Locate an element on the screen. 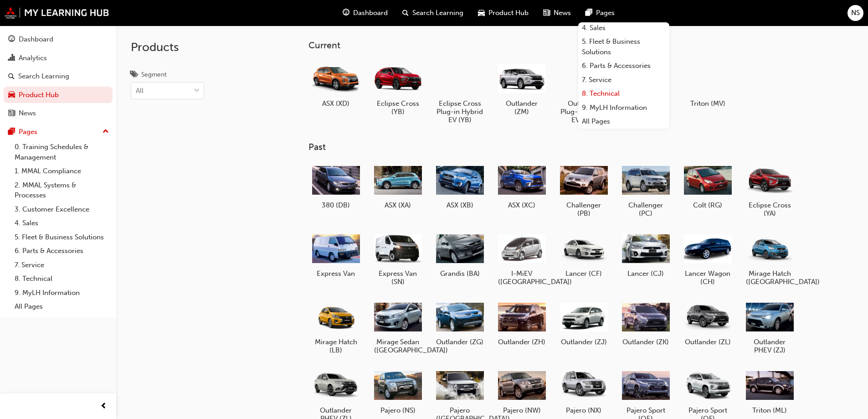  span: prev-icon is located at coordinates (103, 406).